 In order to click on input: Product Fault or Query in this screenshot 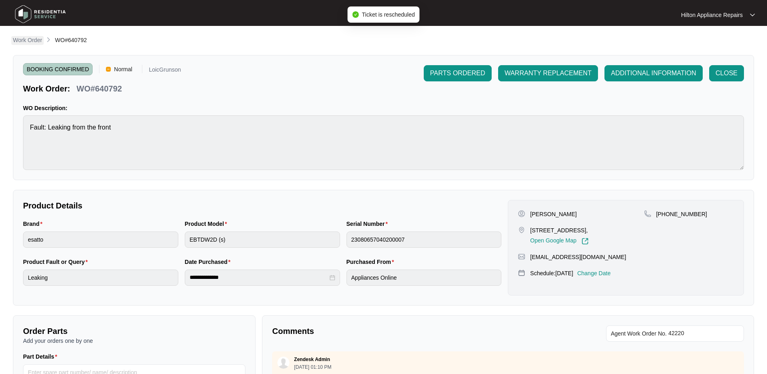, I will do `click(101, 277)`.